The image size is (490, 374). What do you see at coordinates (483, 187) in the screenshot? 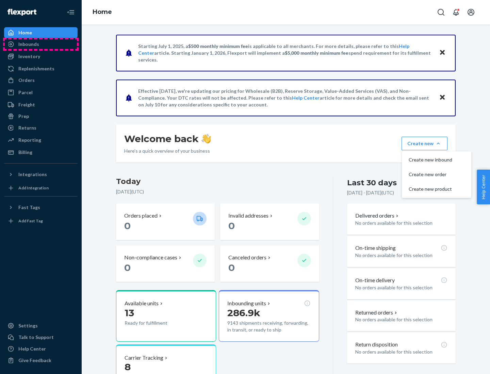
I see `span: Help Center` at bounding box center [483, 187].